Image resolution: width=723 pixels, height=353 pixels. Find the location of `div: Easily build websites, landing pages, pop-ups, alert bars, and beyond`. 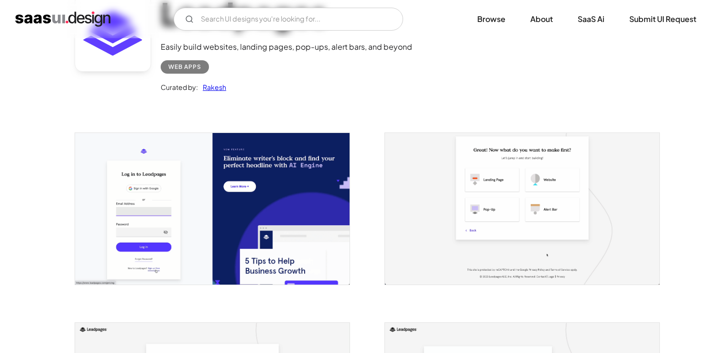

div: Easily build websites, landing pages, pop-ups, alert bars, and beyond is located at coordinates (286, 47).